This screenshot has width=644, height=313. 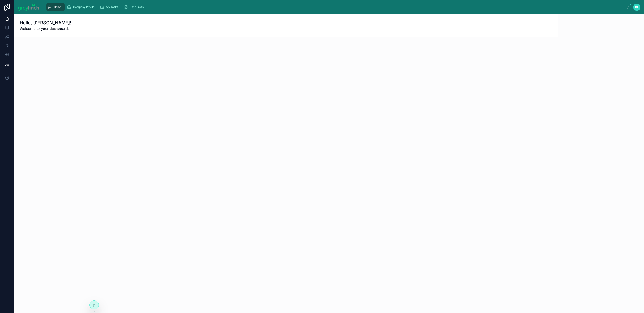 What do you see at coordinates (335, 7) in the screenshot?
I see `div: scrollable content` at bounding box center [335, 7].